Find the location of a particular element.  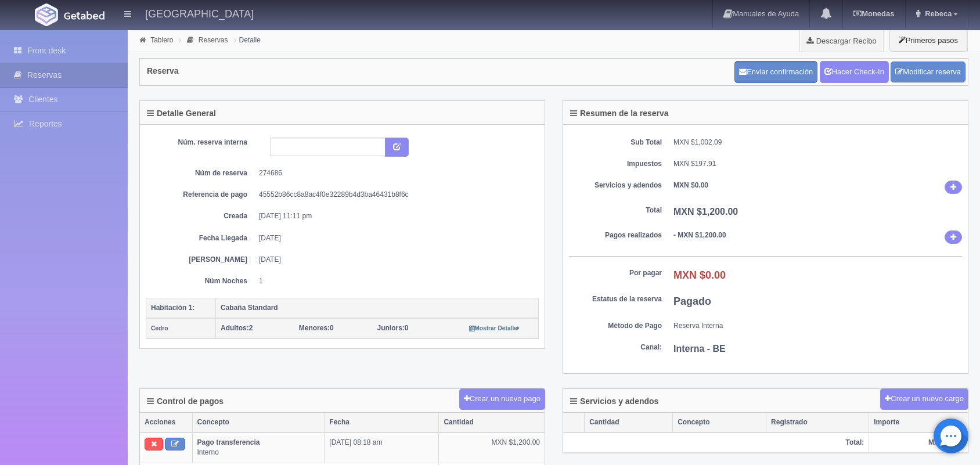

b: Pagado is located at coordinates (692, 301).